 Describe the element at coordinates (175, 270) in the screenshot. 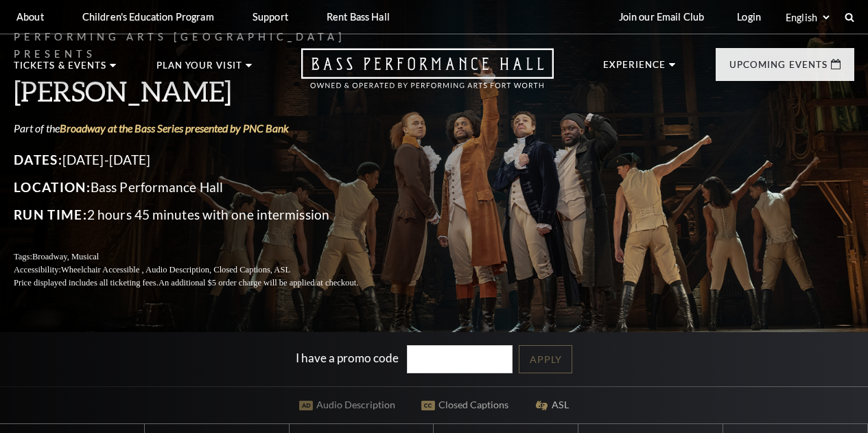

I see `span: Wheelchair Accessible , Audio Description, Closed Captions, ASL` at that location.